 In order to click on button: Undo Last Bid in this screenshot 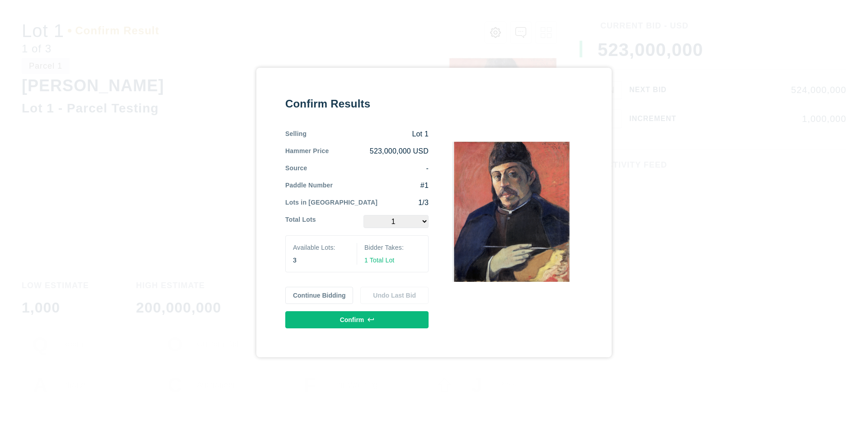, I will do `click(394, 295)`.